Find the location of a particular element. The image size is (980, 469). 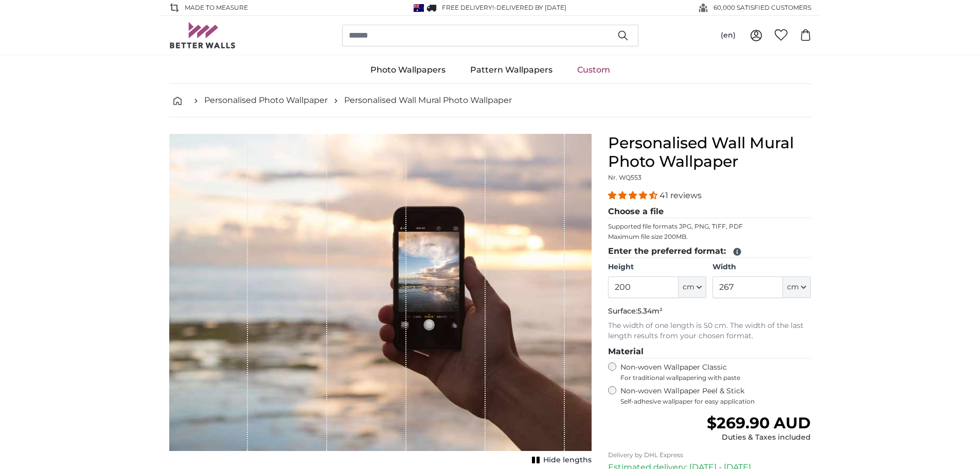

div: 1 of 1 is located at coordinates (380, 300).